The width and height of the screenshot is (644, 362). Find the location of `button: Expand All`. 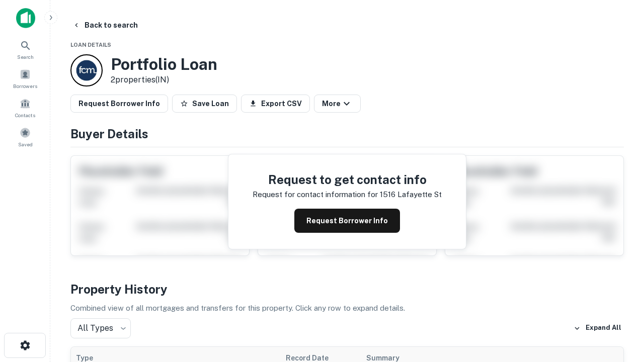

button: Expand All is located at coordinates (597, 328).